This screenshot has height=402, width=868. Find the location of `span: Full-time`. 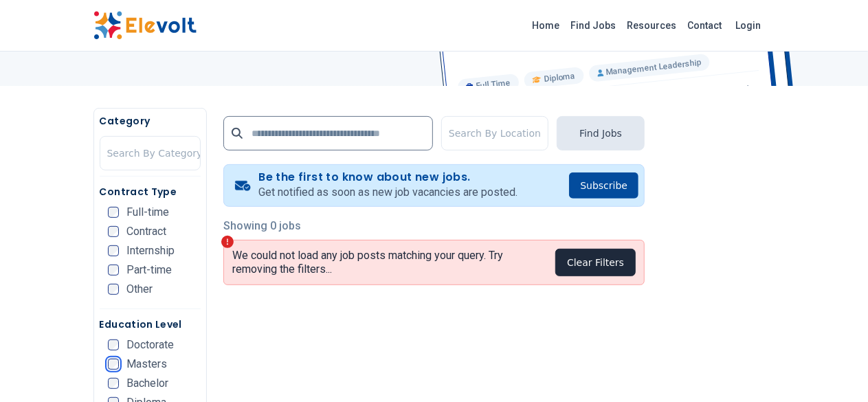

span: Full-time is located at coordinates (148, 212).